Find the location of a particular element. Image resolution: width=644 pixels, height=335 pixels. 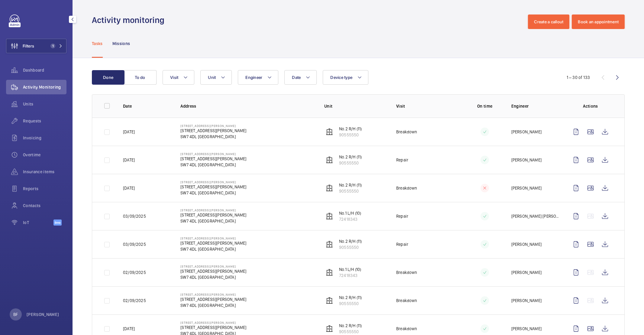

span: Filters is located at coordinates (28, 46).